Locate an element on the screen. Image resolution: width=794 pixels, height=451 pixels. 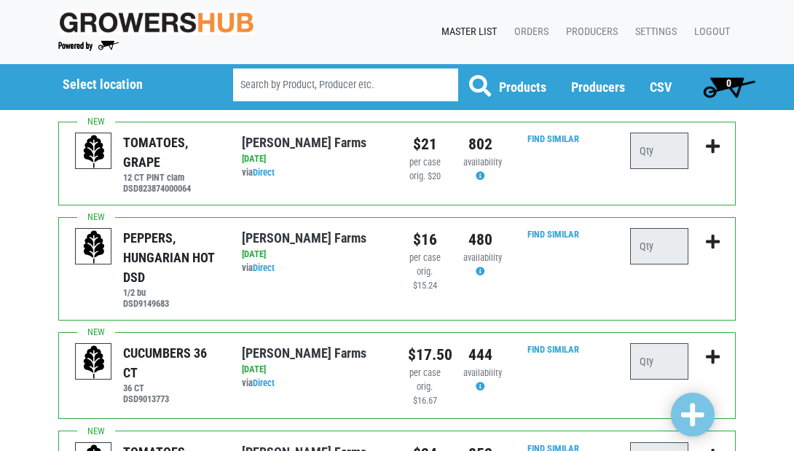
h6: DSD823874000064 is located at coordinates (171, 188).